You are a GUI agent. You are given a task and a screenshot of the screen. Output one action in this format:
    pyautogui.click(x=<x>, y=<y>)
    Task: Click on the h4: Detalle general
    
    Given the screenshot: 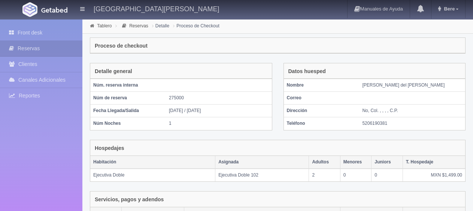 What is the action you would take?
    pyautogui.click(x=114, y=71)
    